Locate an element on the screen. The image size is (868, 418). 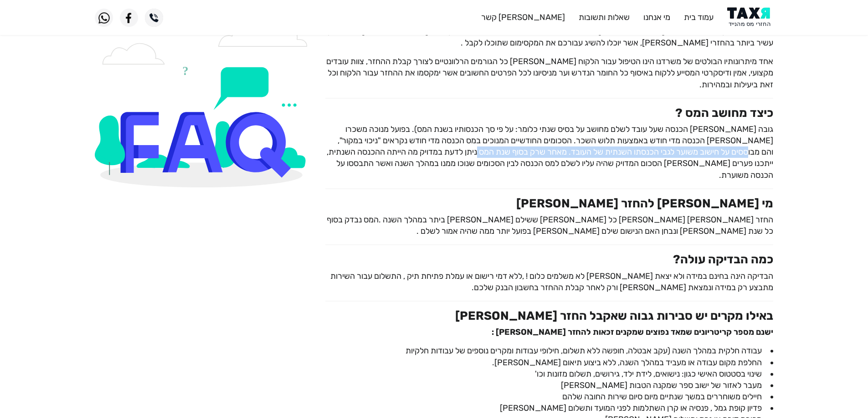
li: חיילים משוחררים במשך שנתיים מיום סיום שירות החובה שלהם is located at coordinates (549, 397).